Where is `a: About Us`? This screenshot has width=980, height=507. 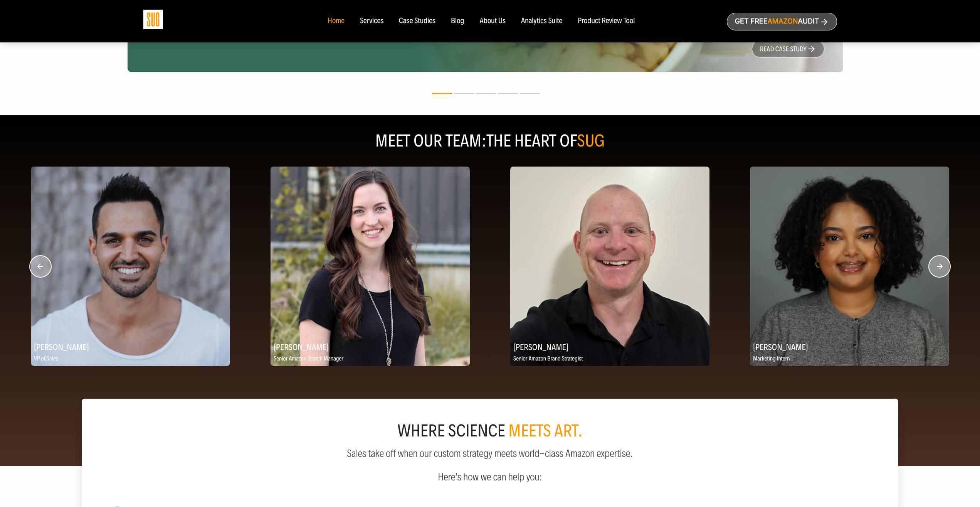 a: About Us is located at coordinates (493, 21).